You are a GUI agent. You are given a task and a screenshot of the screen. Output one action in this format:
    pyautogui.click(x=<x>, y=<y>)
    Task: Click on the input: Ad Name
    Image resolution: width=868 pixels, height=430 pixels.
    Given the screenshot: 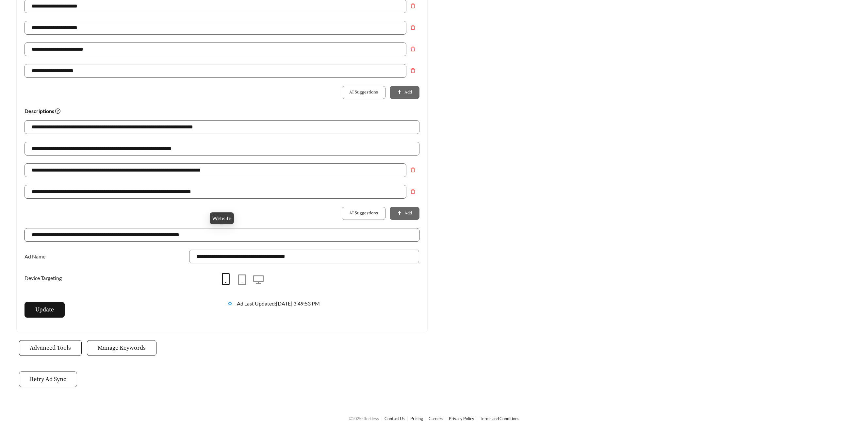 What is the action you would take?
    pyautogui.click(x=304, y=256)
    